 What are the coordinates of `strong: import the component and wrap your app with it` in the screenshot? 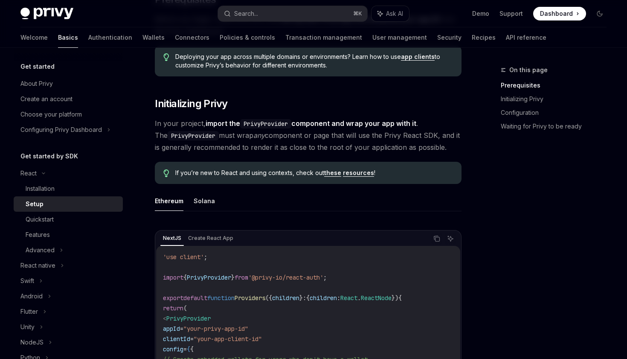 It's located at (311, 123).